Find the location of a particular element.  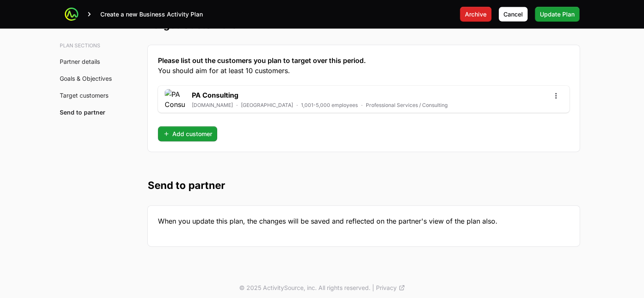

p: Create a new Business Activity Plan is located at coordinates (151, 14).